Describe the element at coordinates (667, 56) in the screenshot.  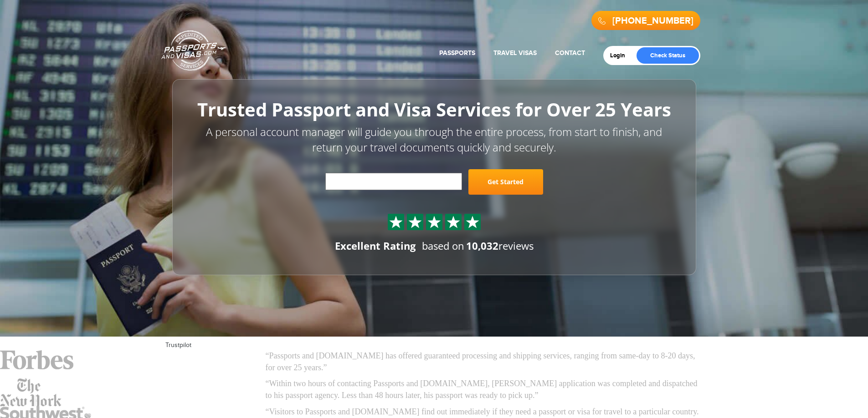
I see `a: Check Status` at that location.